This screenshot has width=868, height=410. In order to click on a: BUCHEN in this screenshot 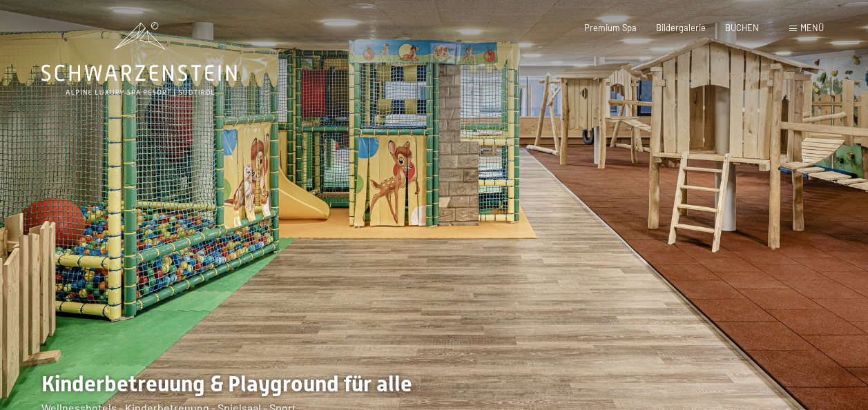, I will do `click(742, 28)`.